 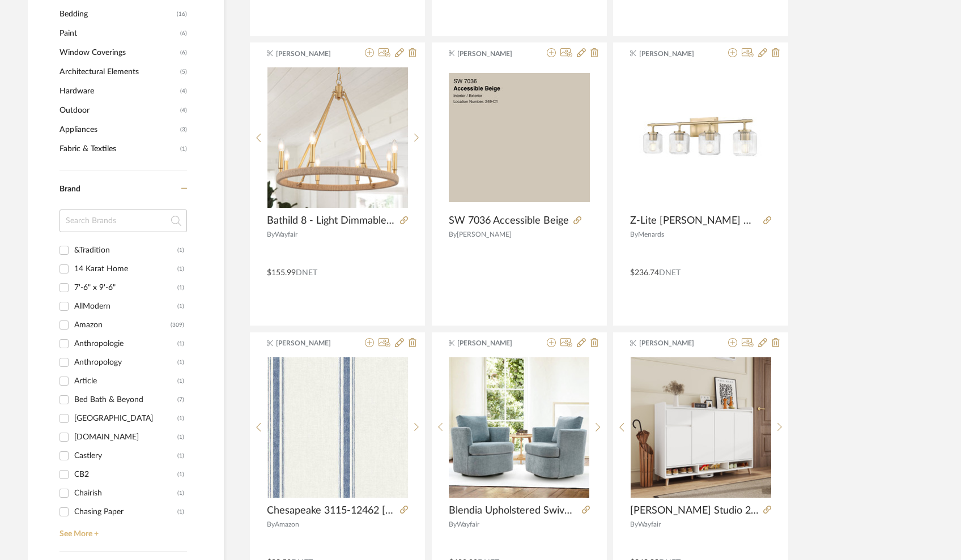 I want to click on div: 7'-6" x 9'-6", so click(x=126, y=288).